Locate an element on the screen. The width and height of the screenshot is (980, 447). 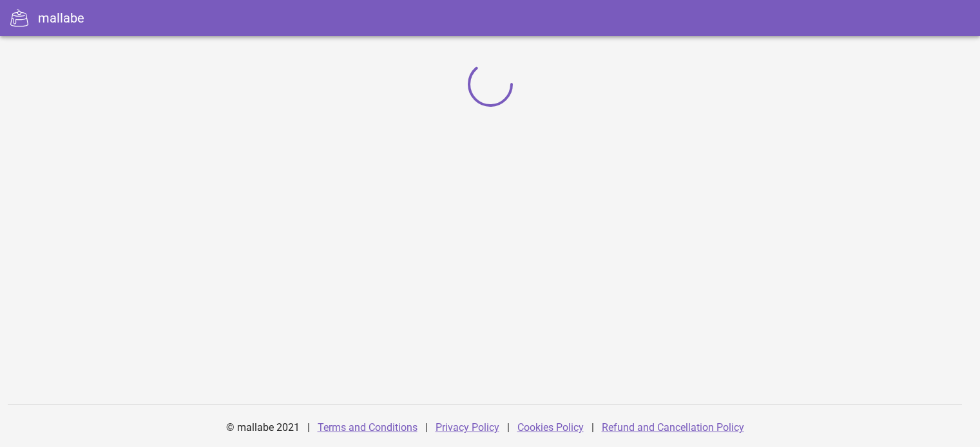
div: © mallabe 2021 is located at coordinates (263, 428).